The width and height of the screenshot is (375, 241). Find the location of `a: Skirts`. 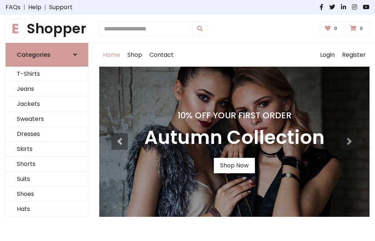

a: Skirts is located at coordinates (47, 149).